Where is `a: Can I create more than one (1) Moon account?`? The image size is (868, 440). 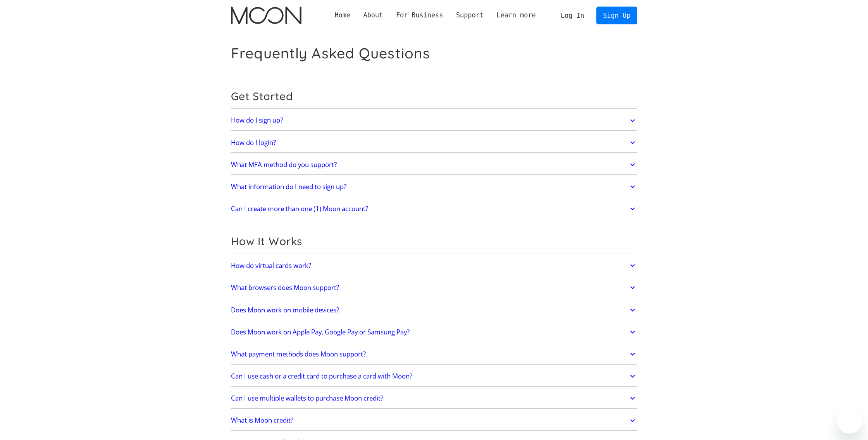 a: Can I create more than one (1) Moon account? is located at coordinates (434, 209).